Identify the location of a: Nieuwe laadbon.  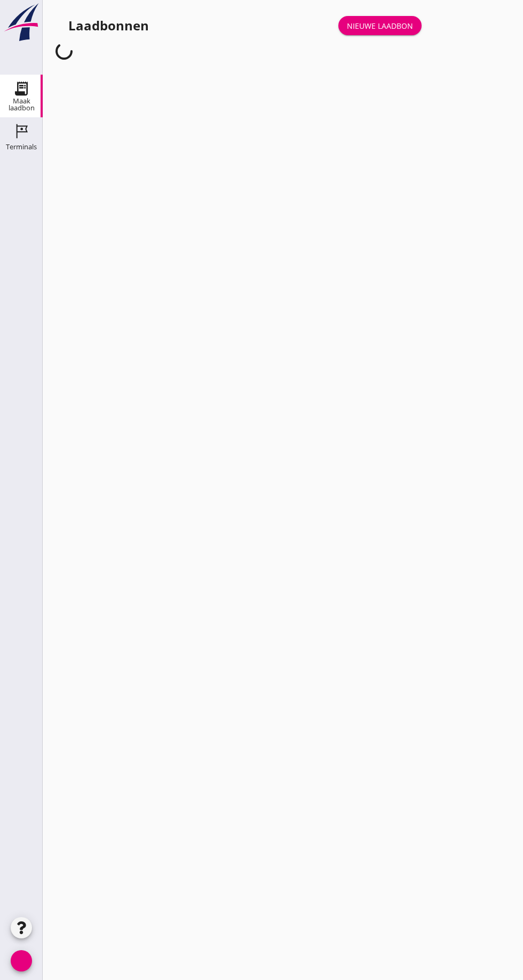
(380, 25).